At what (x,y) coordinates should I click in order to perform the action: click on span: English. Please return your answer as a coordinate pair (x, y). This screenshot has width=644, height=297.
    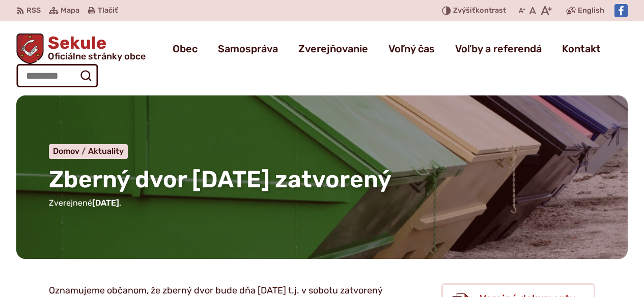
    Looking at the image, I should click on (591, 11).